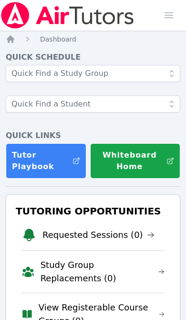 This screenshot has height=320, width=186. I want to click on a: Study Group Replacements (0), so click(103, 272).